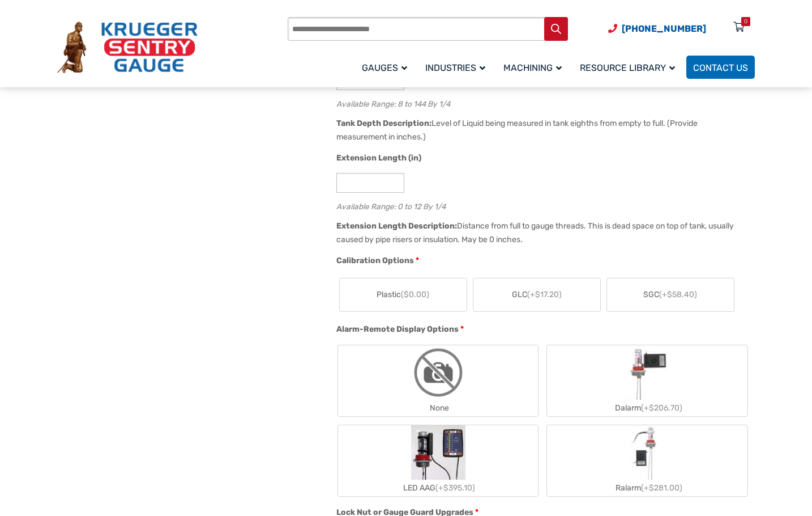 This screenshot has width=812, height=516. Describe the element at coordinates (678, 294) in the screenshot. I see `span: (+$58.40)` at that location.